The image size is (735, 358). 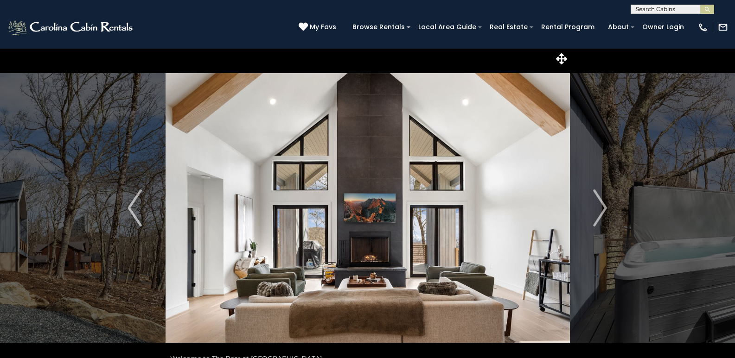 I want to click on a: Browse Rentals, so click(x=378, y=27).